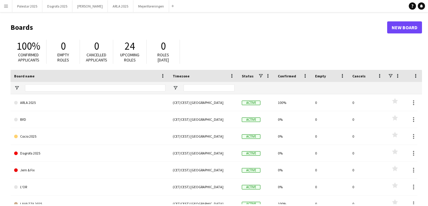 The width and height of the screenshot is (428, 206). Describe the element at coordinates (181, 76) in the screenshot. I see `span: Timezone` at that location.